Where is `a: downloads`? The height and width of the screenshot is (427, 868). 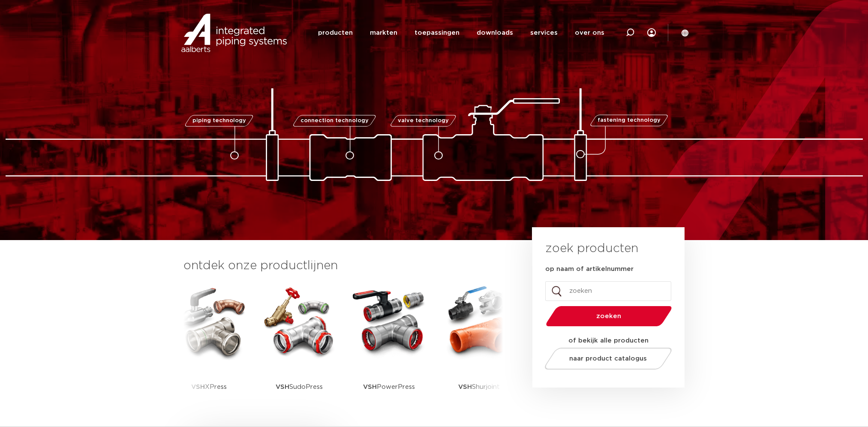
a: downloads is located at coordinates (495, 33).